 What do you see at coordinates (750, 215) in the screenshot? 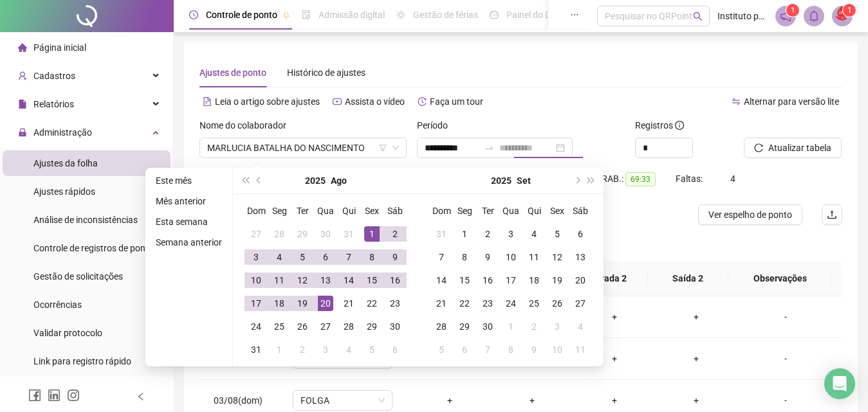
I see `button: Ver espelho de ponto` at bounding box center [750, 215].